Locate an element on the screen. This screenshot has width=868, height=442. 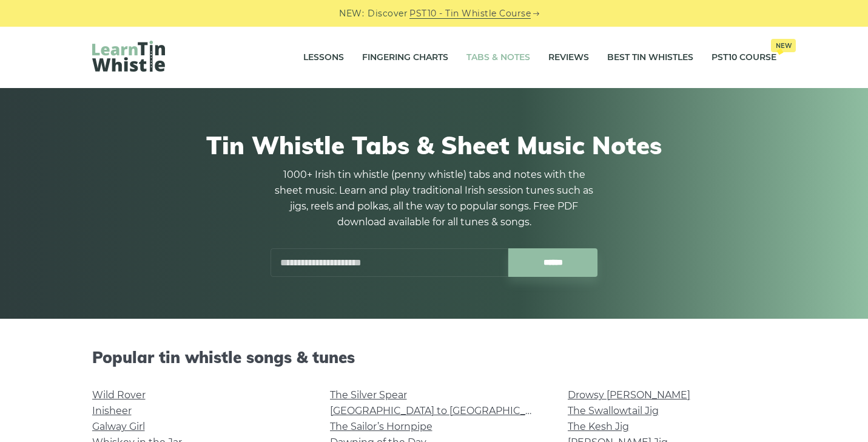
a: Best Tin Whistles is located at coordinates (650, 57).